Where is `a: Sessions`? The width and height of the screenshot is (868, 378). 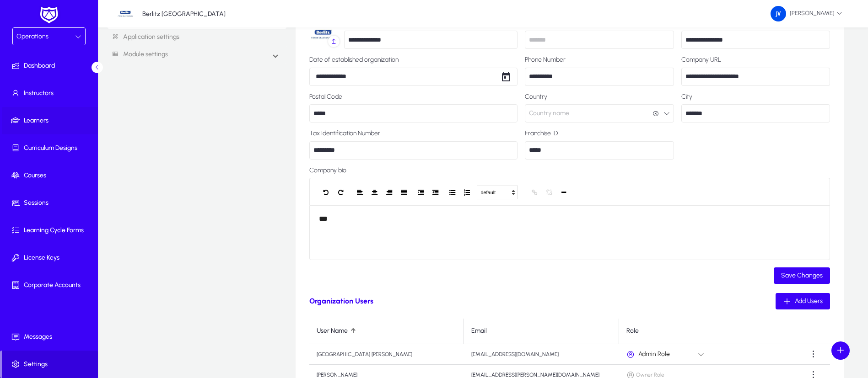 a: Sessions is located at coordinates (50, 203).